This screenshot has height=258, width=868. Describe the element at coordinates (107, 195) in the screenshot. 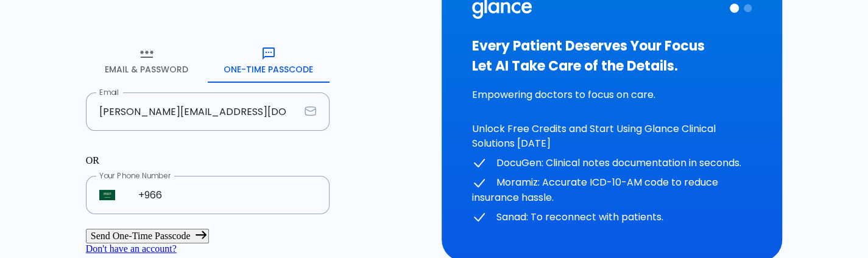

I see `button: Select country` at that location.